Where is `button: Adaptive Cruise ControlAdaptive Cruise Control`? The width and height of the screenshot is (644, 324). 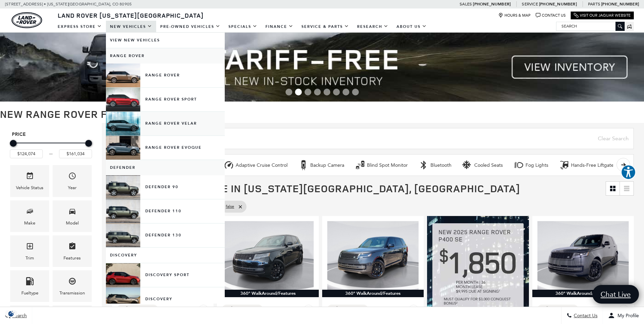 button: Adaptive Cruise ControlAdaptive Cruise Control is located at coordinates (255, 165).